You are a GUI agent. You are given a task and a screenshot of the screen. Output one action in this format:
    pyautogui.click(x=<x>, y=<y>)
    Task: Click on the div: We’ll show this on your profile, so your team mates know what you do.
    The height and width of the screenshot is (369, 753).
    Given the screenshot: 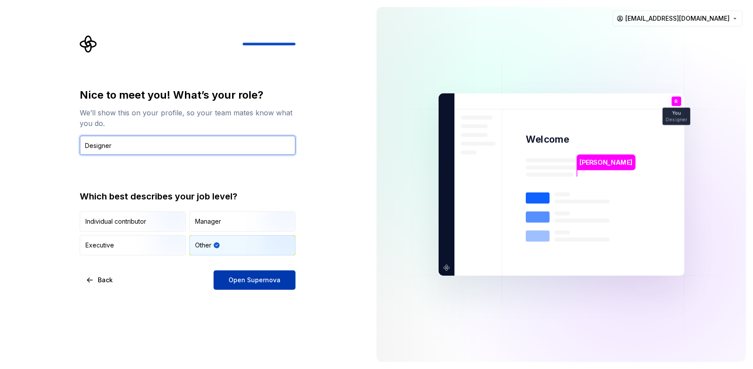 What is the action you would take?
    pyautogui.click(x=187, y=118)
    